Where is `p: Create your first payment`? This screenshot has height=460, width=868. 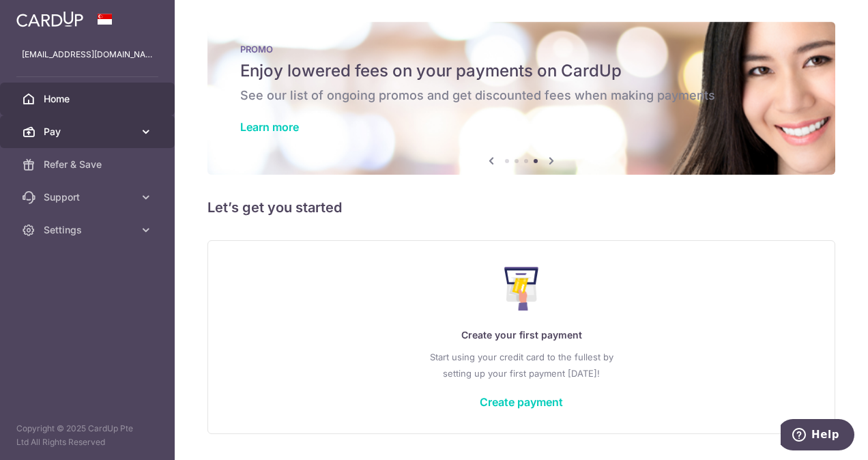 p: Create your first payment is located at coordinates (521, 335).